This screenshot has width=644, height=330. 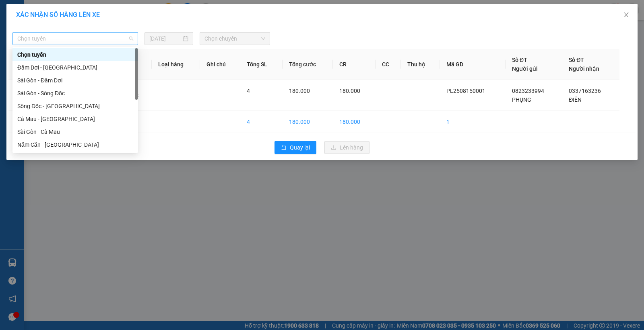 What do you see at coordinates (521, 100) in the screenshot?
I see `span: PHỤNG` at bounding box center [521, 100].